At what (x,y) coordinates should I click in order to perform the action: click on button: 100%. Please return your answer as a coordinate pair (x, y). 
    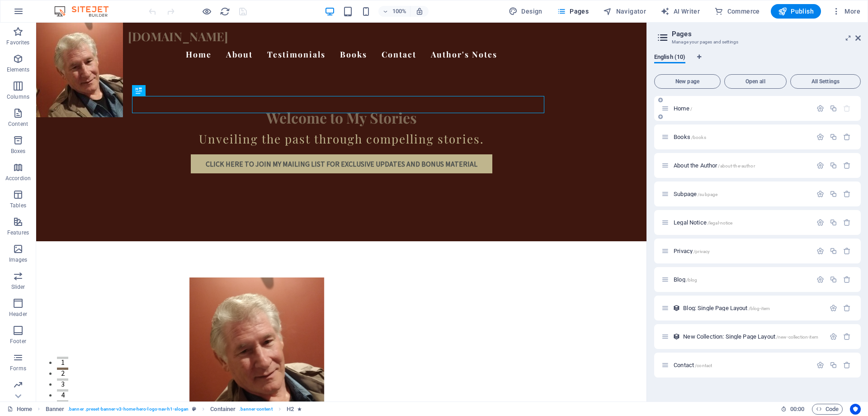
    Looking at the image, I should click on (394, 11).